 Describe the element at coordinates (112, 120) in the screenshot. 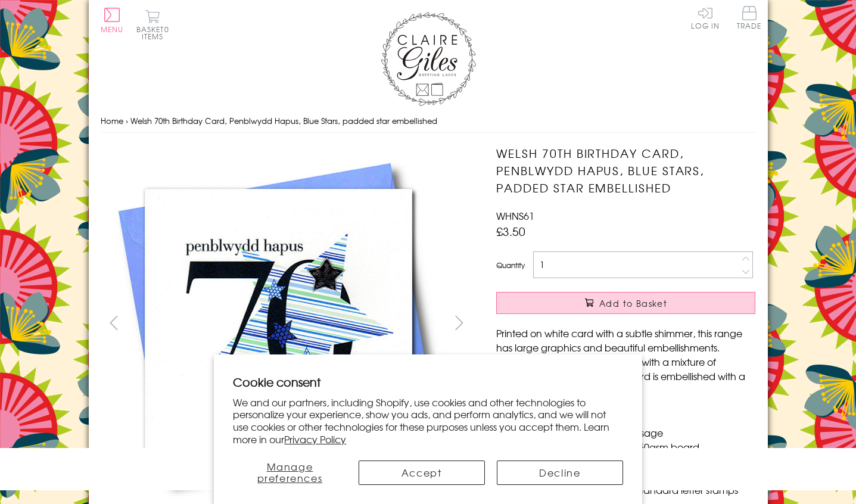

I see `a: Home` at that location.